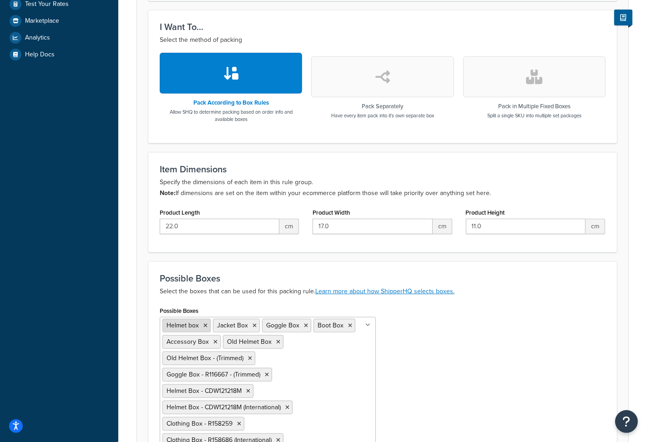  I want to click on span: Helmet Box - CDW121218M (International), so click(224, 407).